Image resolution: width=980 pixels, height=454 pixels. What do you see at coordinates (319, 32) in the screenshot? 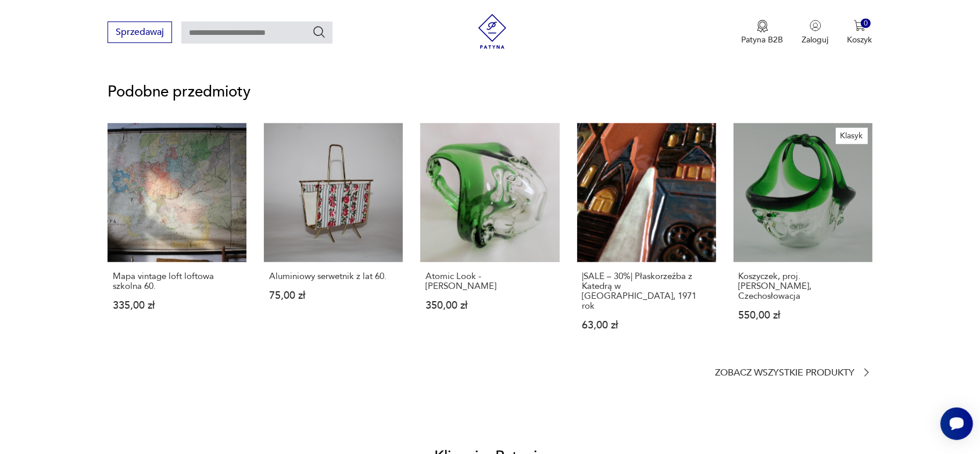
I see `button: Szukaj` at bounding box center [319, 32].